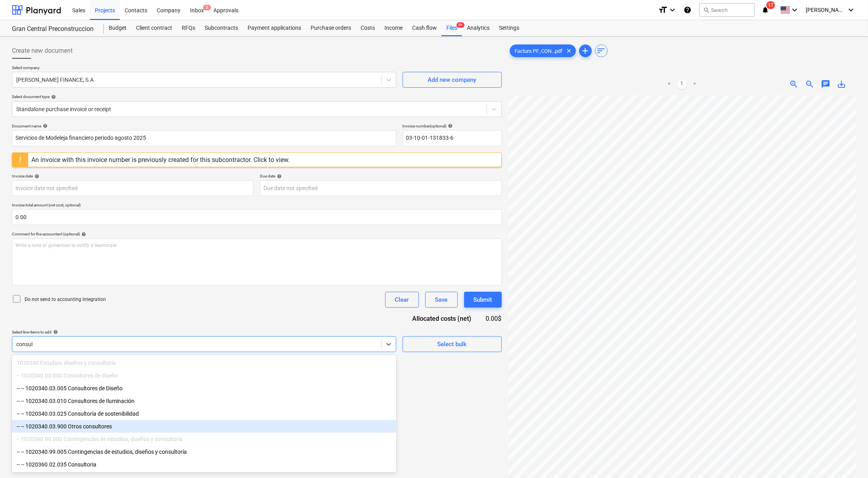 The height and width of the screenshot is (478, 868). I want to click on div: Widget de chat, so click(848, 459).